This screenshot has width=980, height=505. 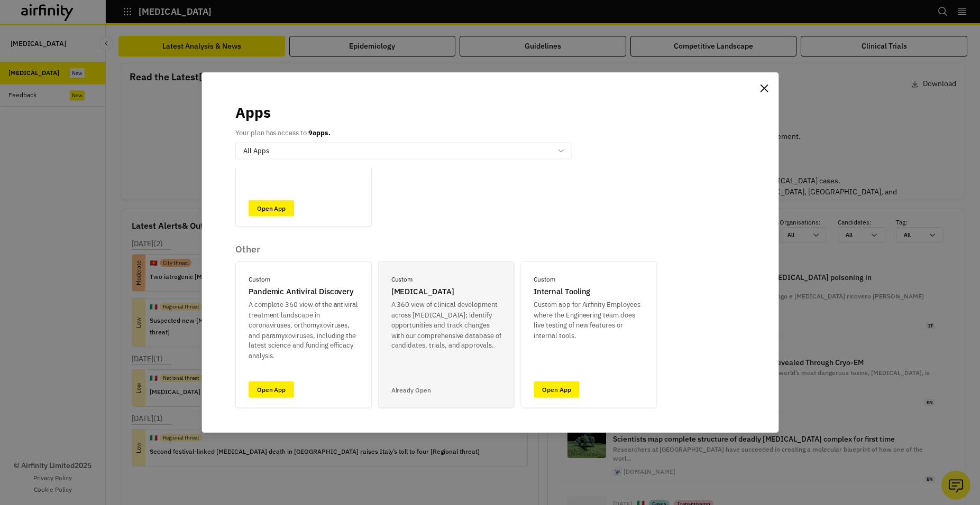 What do you see at coordinates (256, 150) in the screenshot?
I see `p: All Apps` at bounding box center [256, 150].